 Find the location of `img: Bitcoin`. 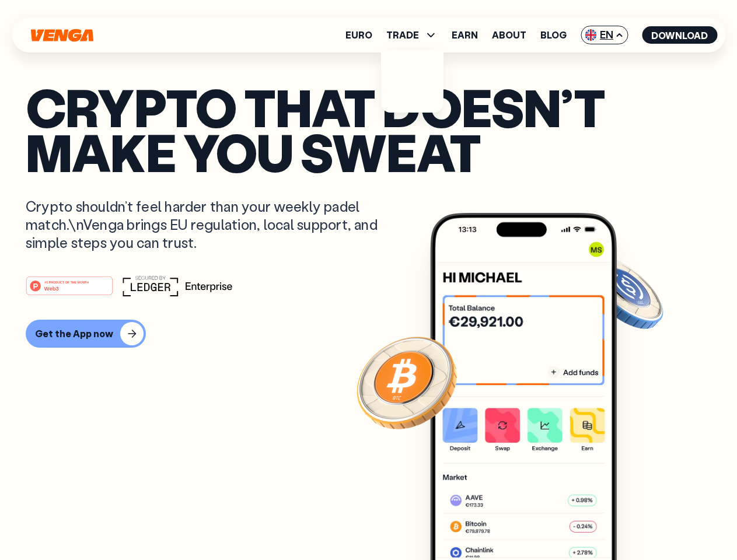

img: Bitcoin is located at coordinates (406, 382).